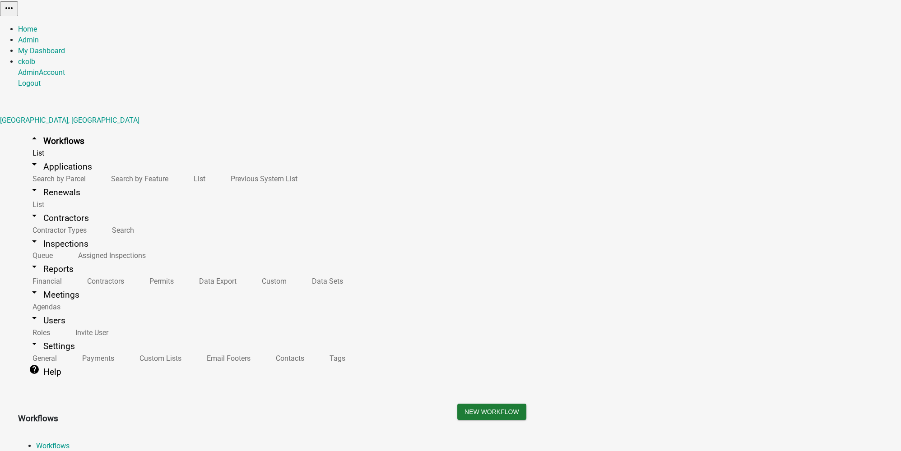 The height and width of the screenshot is (451, 901). Describe the element at coordinates (272, 281) in the screenshot. I see `a: Custom` at that location.